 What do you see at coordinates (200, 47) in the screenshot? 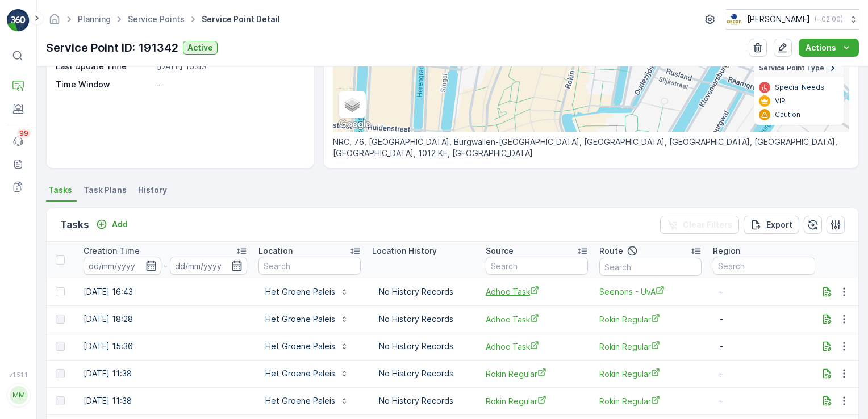
I see `p: Active` at bounding box center [200, 47].